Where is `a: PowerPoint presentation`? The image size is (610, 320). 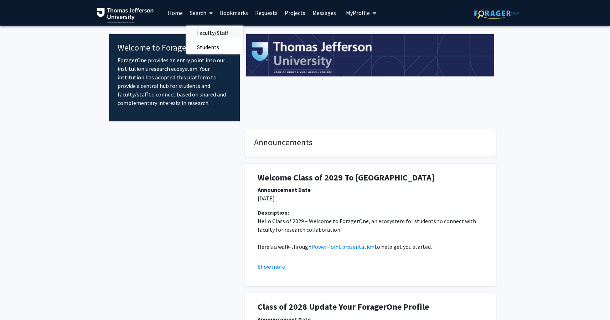
a: PowerPoint presentation is located at coordinates (343, 247).